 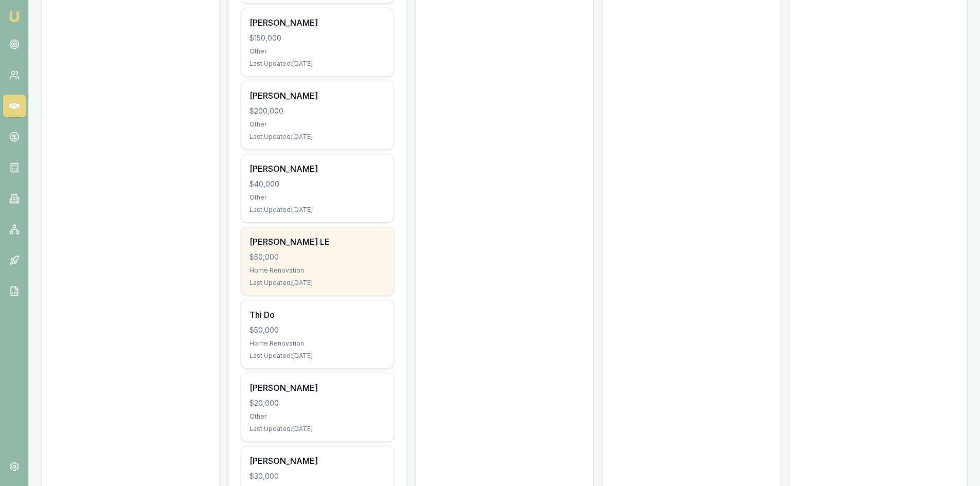 What do you see at coordinates (317, 38) in the screenshot?
I see `div: $150,000` at bounding box center [317, 38].